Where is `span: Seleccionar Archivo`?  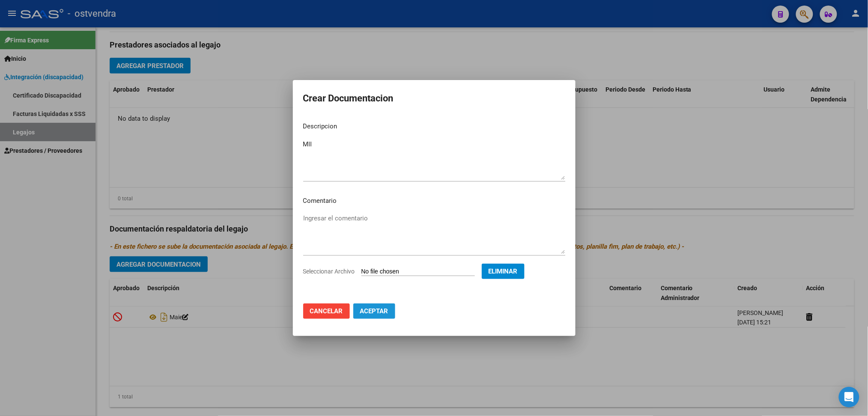
span: Seleccionar Archivo is located at coordinates (329, 271).